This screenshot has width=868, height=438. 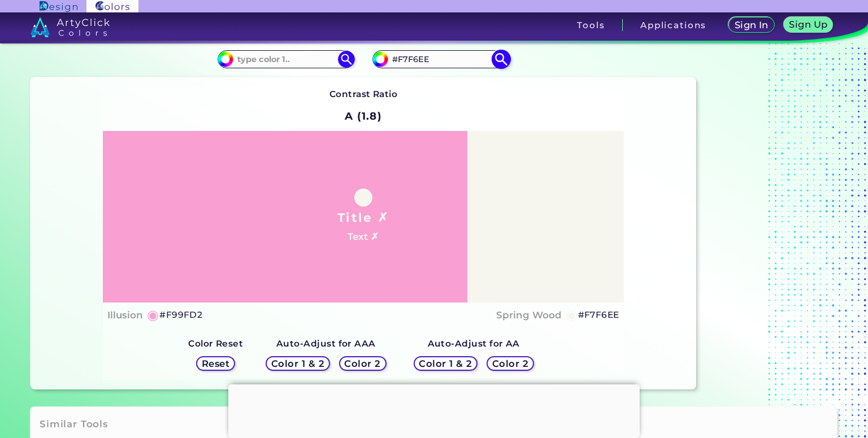 I want to click on img: logo_artyclick_colors_white.svg, so click(x=70, y=27).